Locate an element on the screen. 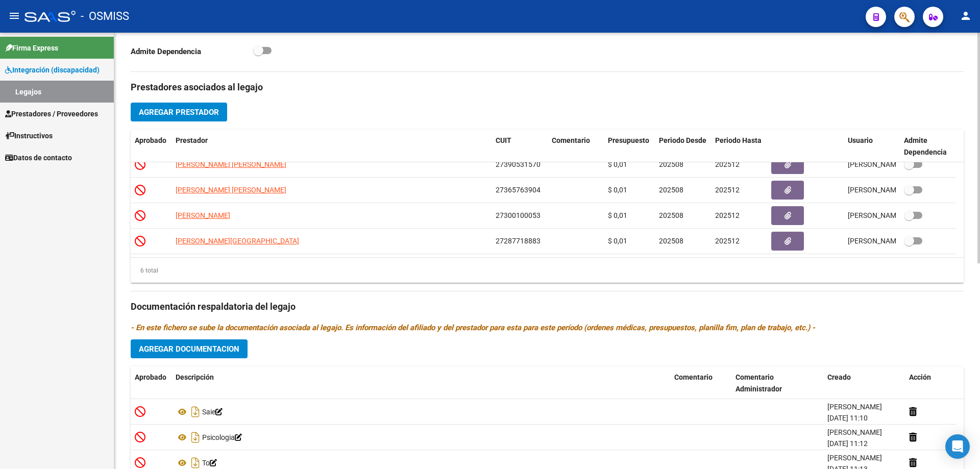  span: Presupuesto is located at coordinates (628, 140).